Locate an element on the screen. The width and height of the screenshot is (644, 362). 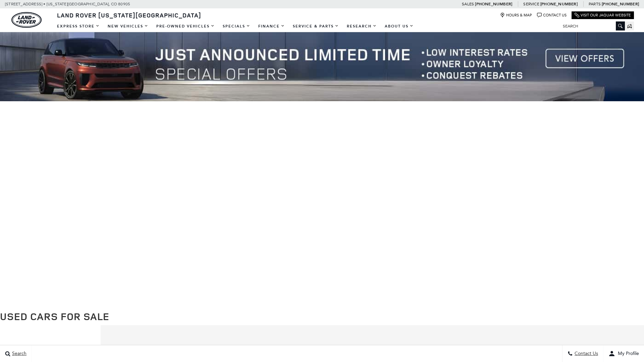
a: About Us is located at coordinates (399, 26).